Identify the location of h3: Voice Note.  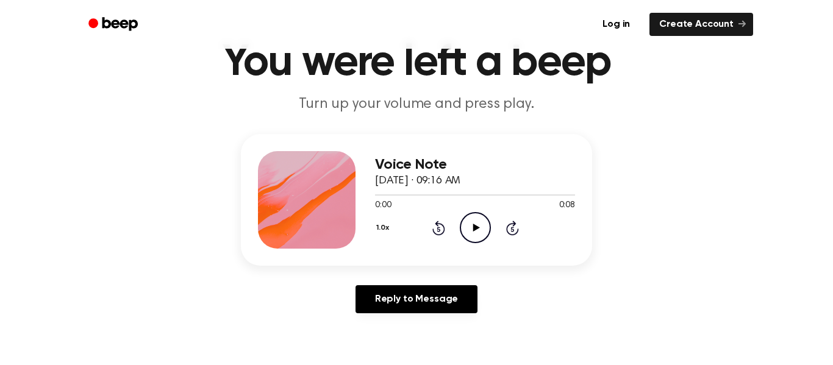
(475, 165).